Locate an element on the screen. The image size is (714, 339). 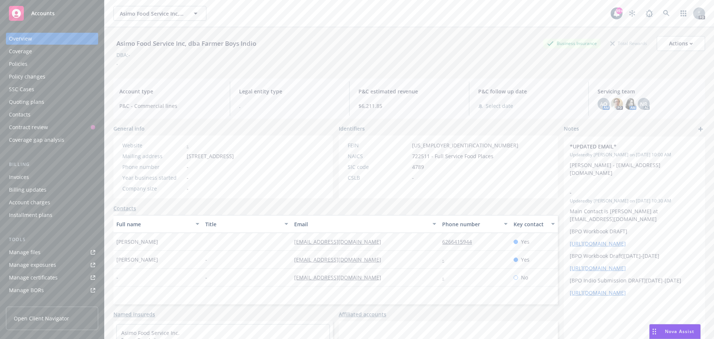
div: Actions is located at coordinates (681, 43).